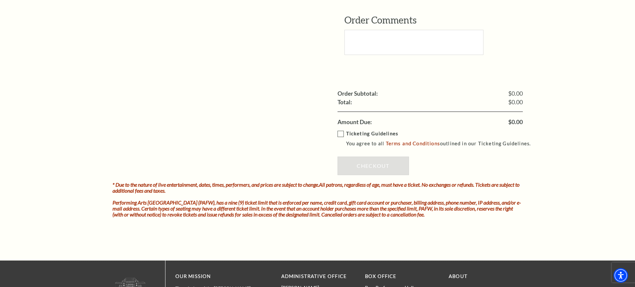 This screenshot has width=635, height=287. What do you see at coordinates (318, 276) in the screenshot?
I see `p: Administrative Office` at bounding box center [318, 276].